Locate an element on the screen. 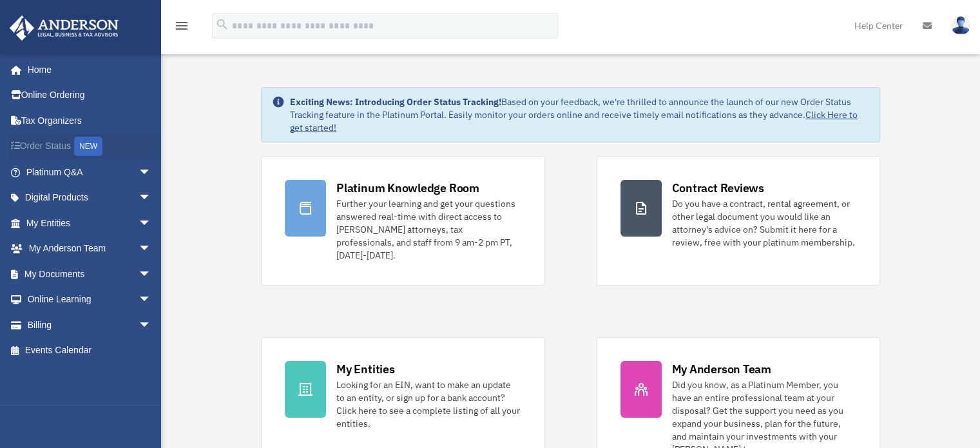 This screenshot has width=980, height=448. a: My Entitiesarrow_drop_down is located at coordinates (90, 223).